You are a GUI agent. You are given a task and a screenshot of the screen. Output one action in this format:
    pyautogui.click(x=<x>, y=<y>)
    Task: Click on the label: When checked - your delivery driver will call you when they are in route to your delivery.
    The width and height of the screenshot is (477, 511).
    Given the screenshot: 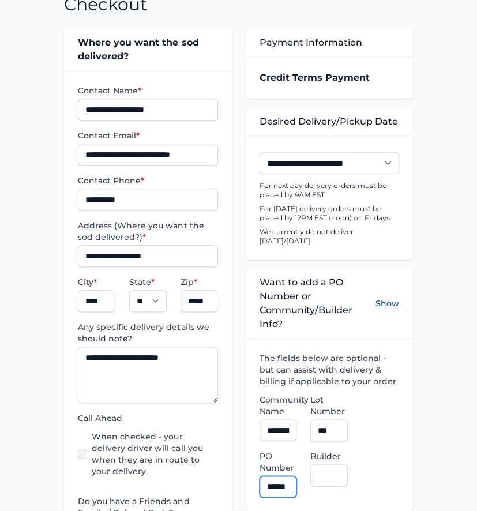 What is the action you would take?
    pyautogui.click(x=154, y=454)
    